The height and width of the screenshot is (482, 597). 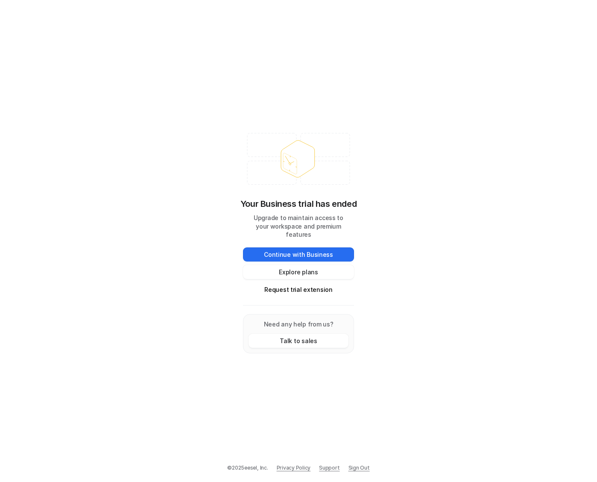 I want to click on button: Request trial extension, so click(x=299, y=289).